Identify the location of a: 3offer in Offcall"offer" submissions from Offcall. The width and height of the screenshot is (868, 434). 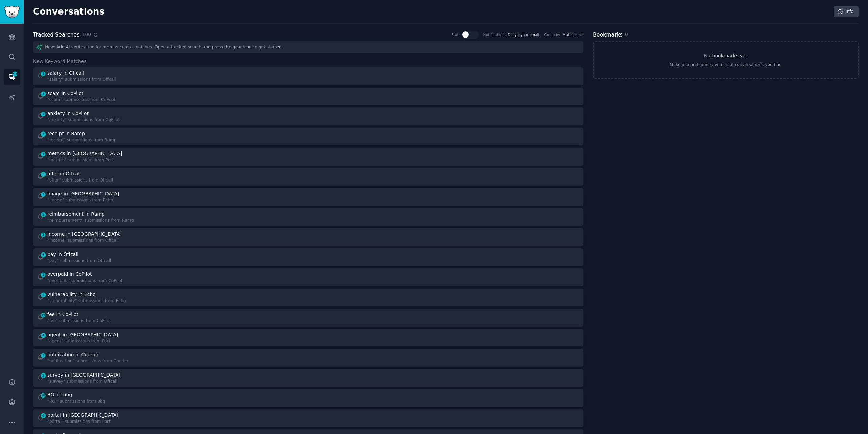
(308, 177).